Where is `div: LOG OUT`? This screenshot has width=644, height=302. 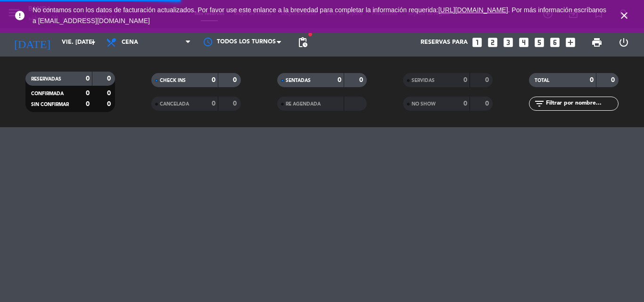 div: LOG OUT is located at coordinates (623, 42).